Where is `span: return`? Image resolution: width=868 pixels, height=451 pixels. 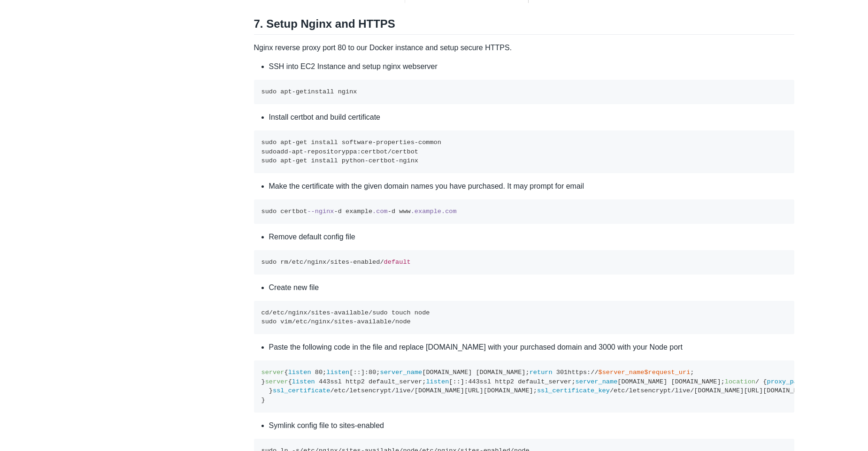
span: return is located at coordinates (541, 372).